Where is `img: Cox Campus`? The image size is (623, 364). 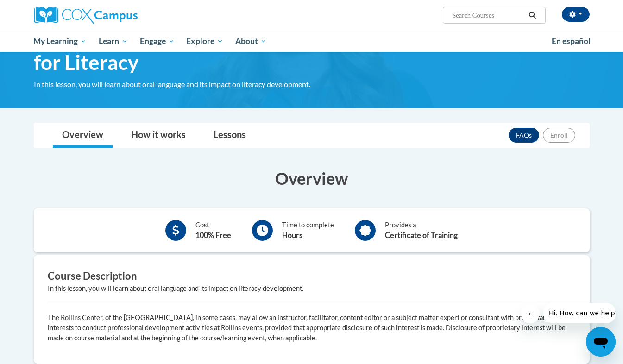 img: Cox Campus is located at coordinates (85, 16).